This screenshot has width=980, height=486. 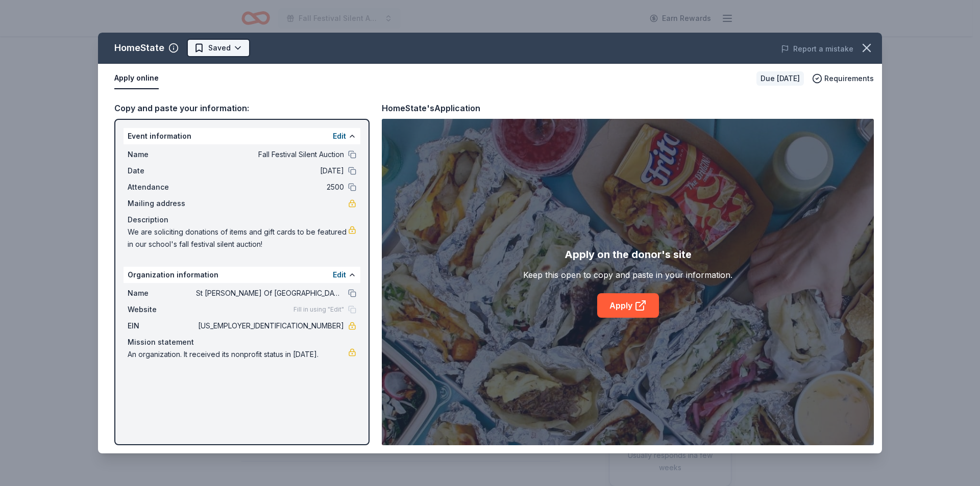 I want to click on div: Apply on the donor's site, so click(x=628, y=255).